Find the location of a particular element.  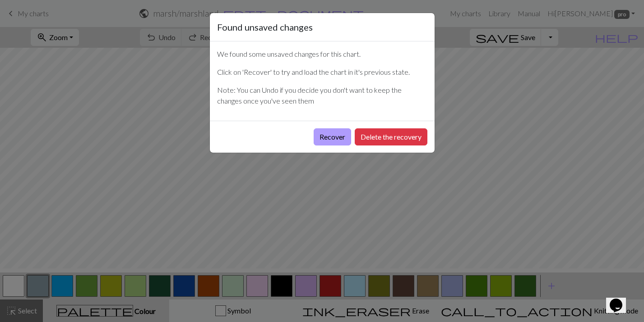

h5: Found unsaved changes is located at coordinates (265, 27).